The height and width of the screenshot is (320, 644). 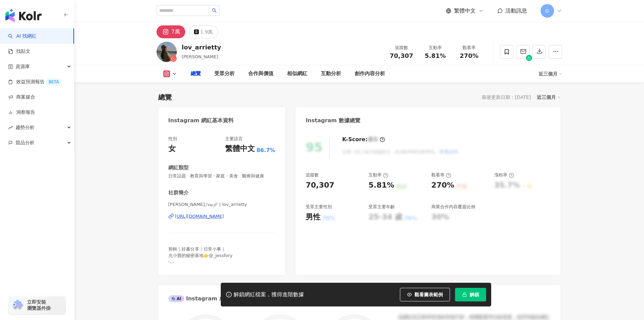 I want to click on span: 解鎖, so click(x=474, y=294).